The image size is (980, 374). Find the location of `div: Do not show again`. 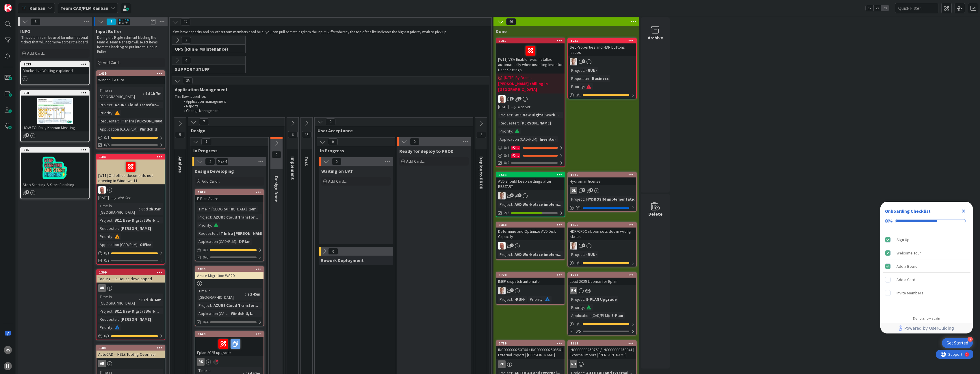

div: Do not show again is located at coordinates (927, 318).